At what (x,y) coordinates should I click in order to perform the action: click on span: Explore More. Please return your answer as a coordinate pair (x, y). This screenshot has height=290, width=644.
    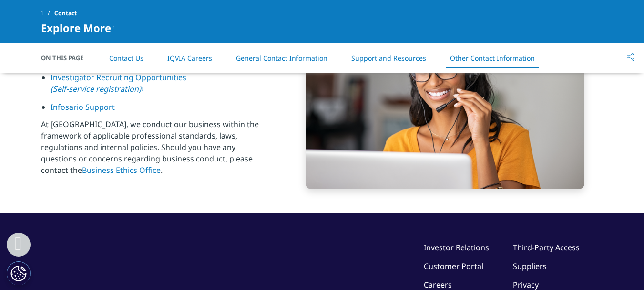
    Looking at the image, I should click on (76, 28).